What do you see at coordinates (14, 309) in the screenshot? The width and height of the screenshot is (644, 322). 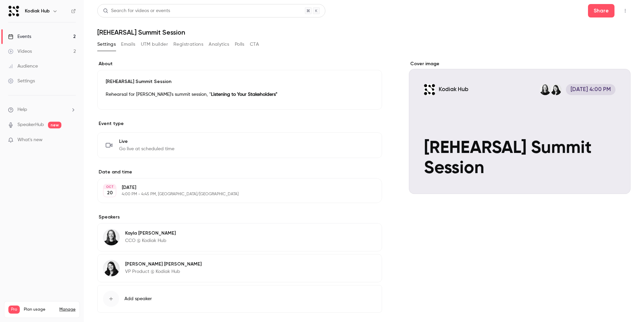 I see `span: Pro` at bounding box center [14, 309].